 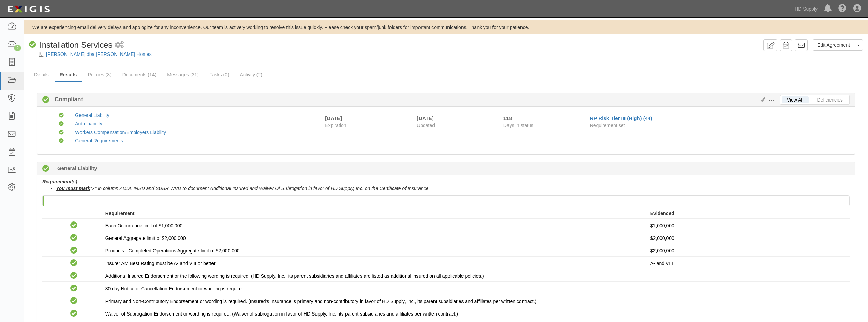 What do you see at coordinates (608, 125) in the screenshot?
I see `span: Requirement set` at bounding box center [608, 125].